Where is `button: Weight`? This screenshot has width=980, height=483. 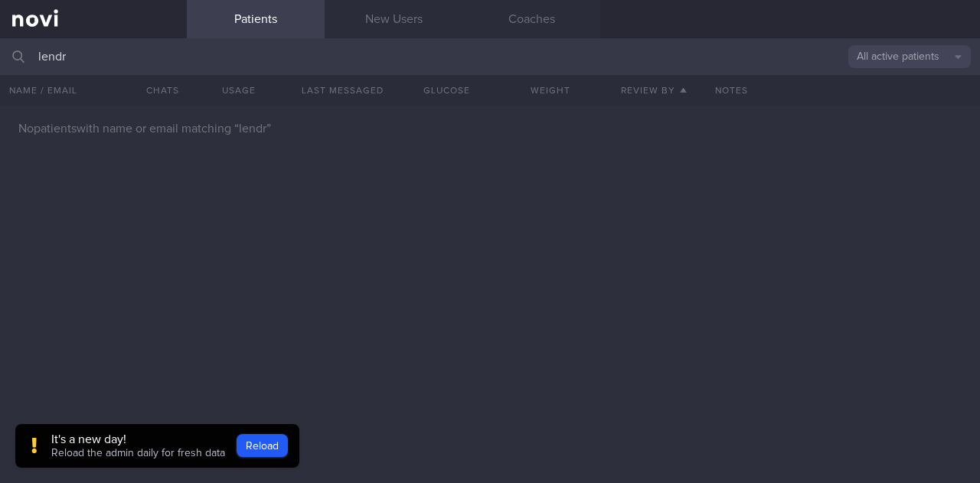
button: Weight is located at coordinates (550, 90).